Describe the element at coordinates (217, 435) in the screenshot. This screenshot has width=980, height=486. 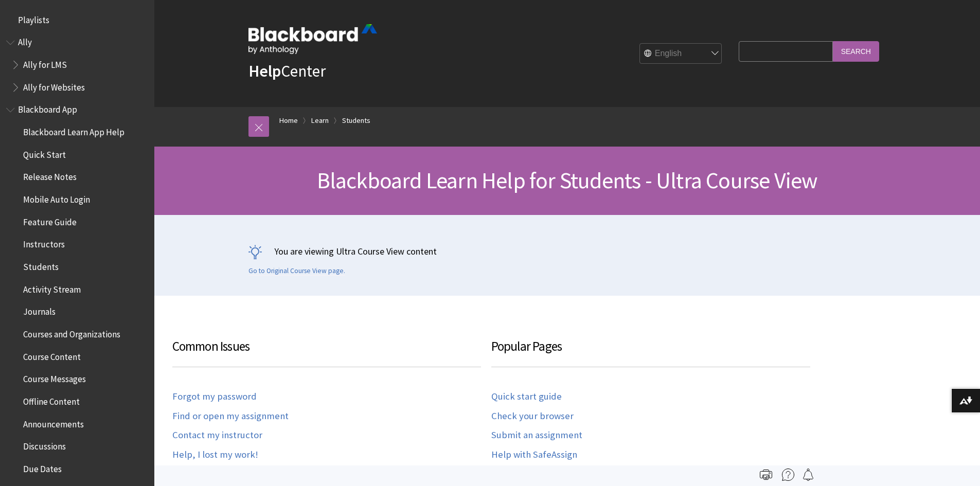
I see `a: Contact my instructor` at that location.